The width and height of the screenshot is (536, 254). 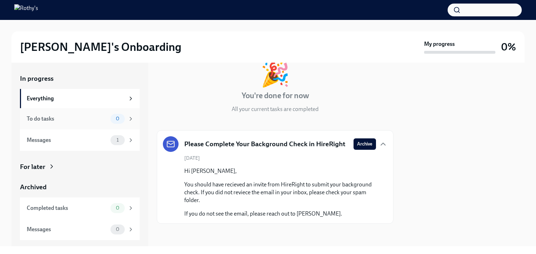 I want to click on div: To do tasks, so click(x=67, y=119).